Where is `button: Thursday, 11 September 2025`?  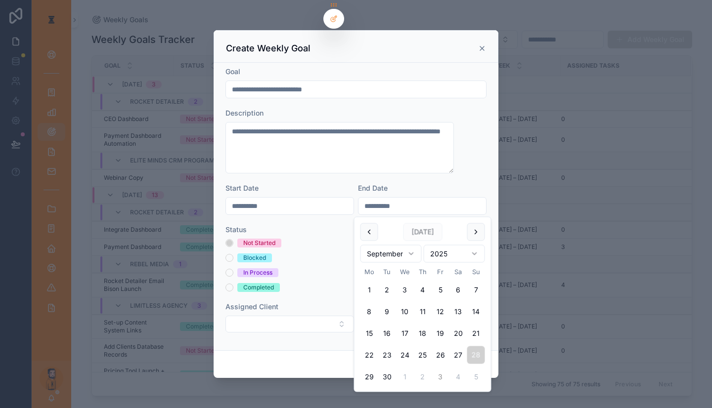
button: Thursday, 11 September 2025 is located at coordinates (423, 312).